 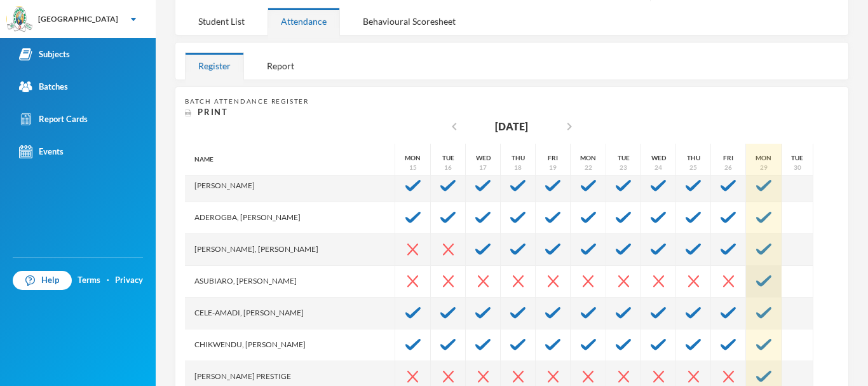 I want to click on div: 25, so click(x=693, y=167).